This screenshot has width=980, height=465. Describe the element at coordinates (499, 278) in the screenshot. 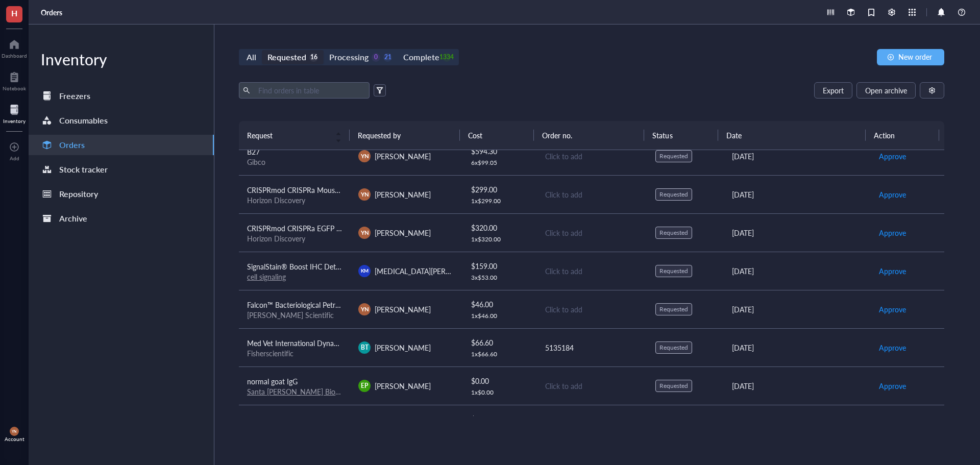

I see `div: 3 x $ 53.00` at that location.